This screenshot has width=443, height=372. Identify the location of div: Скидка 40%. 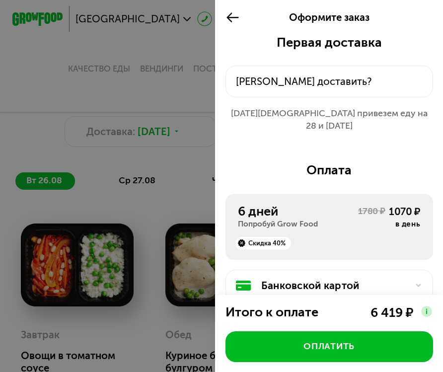
(264, 243).